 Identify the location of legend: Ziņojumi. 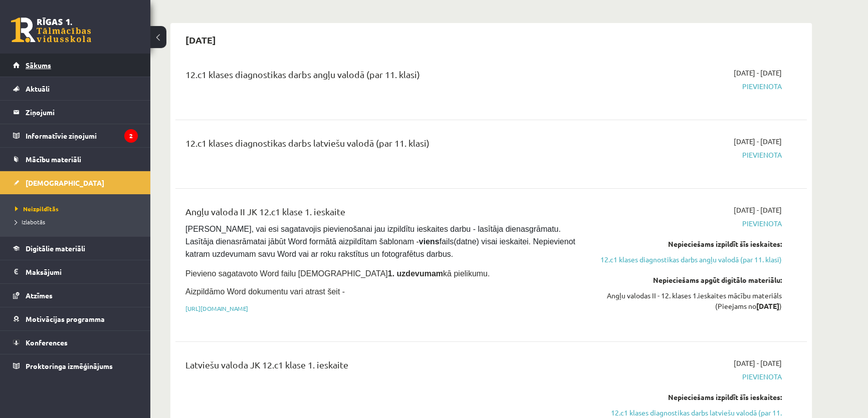
(82, 112).